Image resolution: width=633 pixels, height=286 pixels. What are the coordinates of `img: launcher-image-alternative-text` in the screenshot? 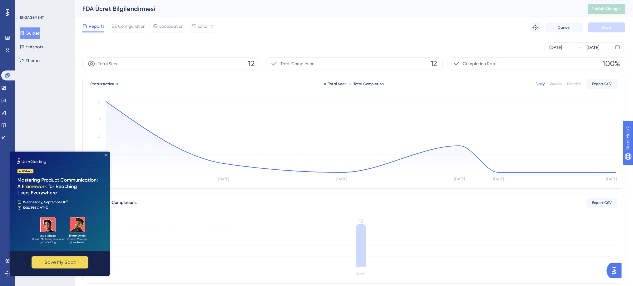 It's located at (7, 9).